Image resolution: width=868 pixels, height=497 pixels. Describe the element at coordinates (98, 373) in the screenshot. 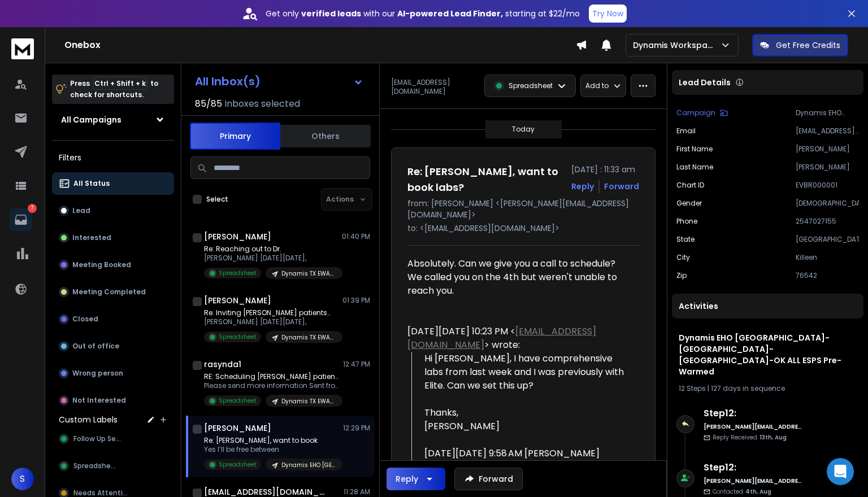

I see `p: Wrong person` at that location.